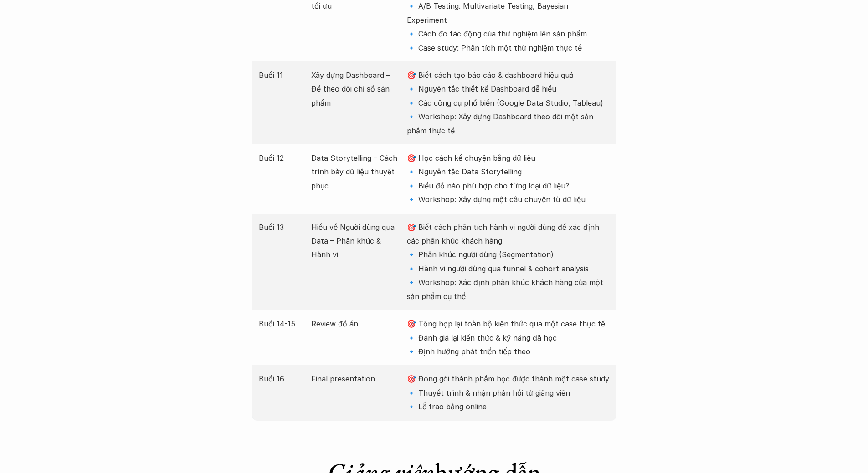  Describe the element at coordinates (354, 172) in the screenshot. I see `p: Data Storytelling – Cách trình bày dữ liệu thuyết phục` at that location.